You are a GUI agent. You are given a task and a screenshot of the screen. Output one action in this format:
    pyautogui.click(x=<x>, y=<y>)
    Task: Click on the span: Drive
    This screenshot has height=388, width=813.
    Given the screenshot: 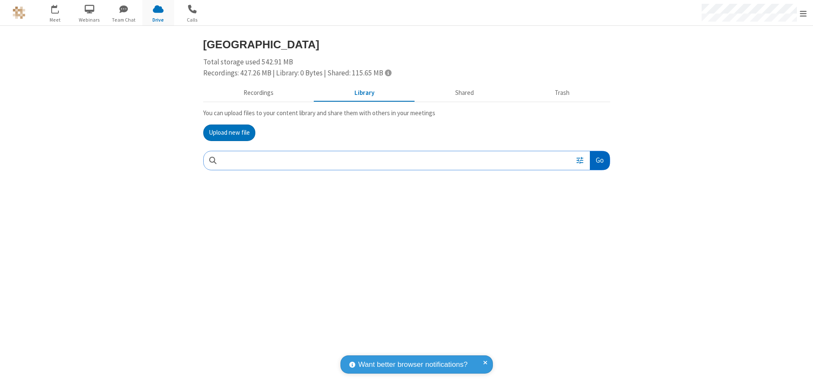 What is the action you would take?
    pyautogui.click(x=158, y=20)
    